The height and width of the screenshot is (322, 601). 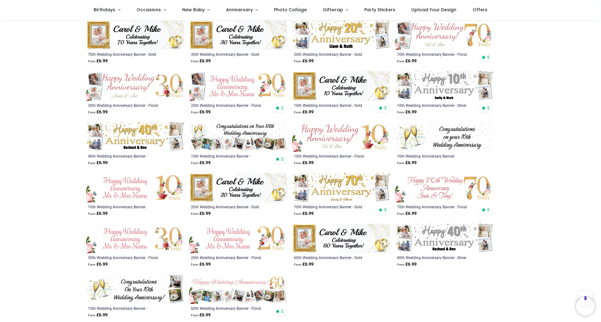 I want to click on img: Personalised 20th Wedding Anniversary Banner - Gold Design - Custom Name & 4 Photo Upload, so click(x=341, y=35).